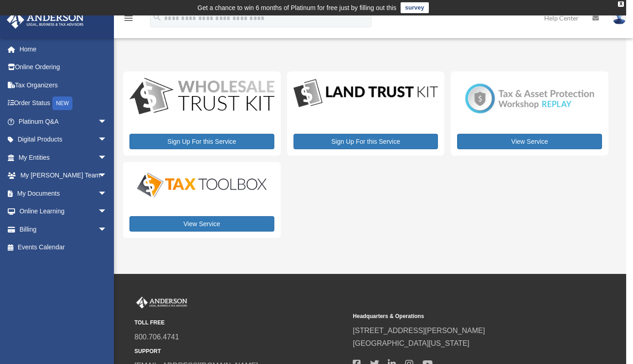 The width and height of the screenshot is (633, 364). What do you see at coordinates (157, 17) in the screenshot?
I see `i: search` at bounding box center [157, 17].